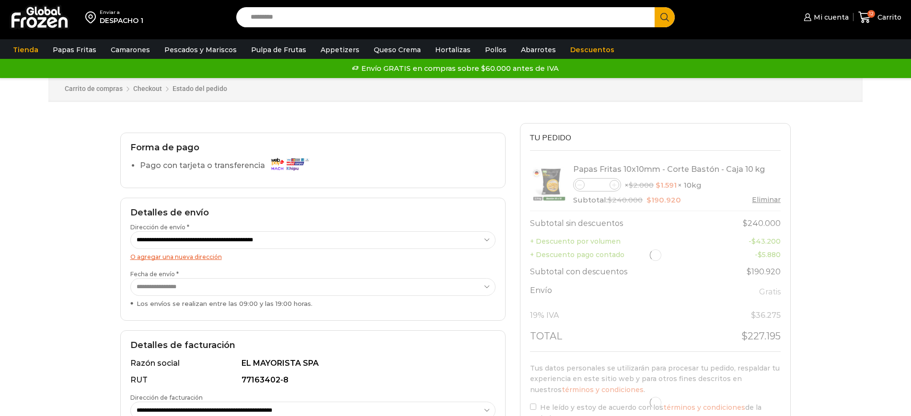 The image size is (911, 416). I want to click on img: Pago con tarjeta o transferencia, so click(289, 164).